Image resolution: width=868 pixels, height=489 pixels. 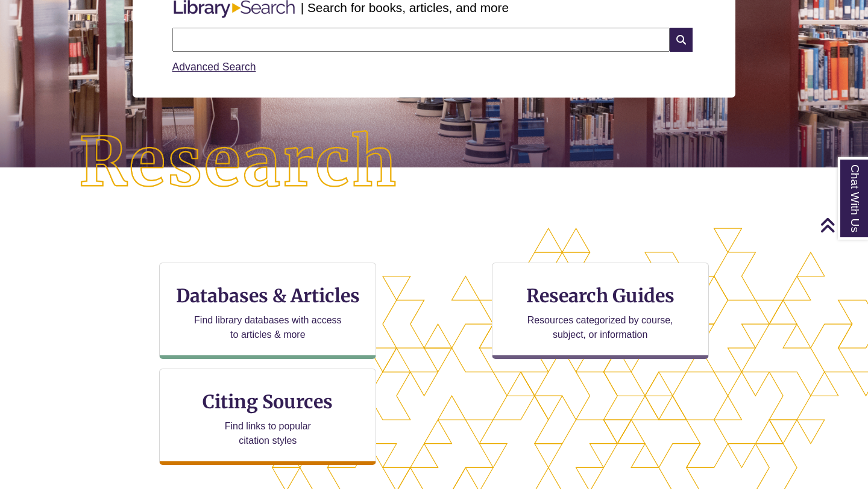 What do you see at coordinates (214, 67) in the screenshot?
I see `a: Advanced Search` at bounding box center [214, 67].